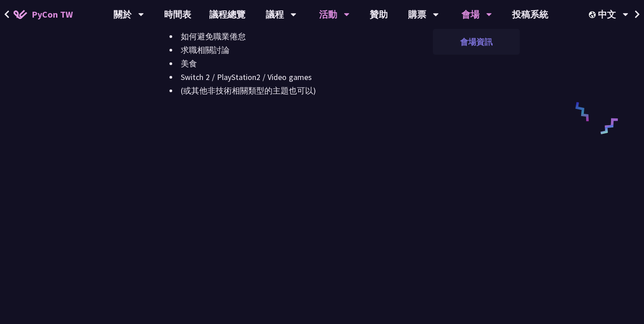 The height and width of the screenshot is (324, 644). Describe the element at coordinates (369, 77) in the screenshot. I see `li: Switch 2 / PlayStation2 / Video games` at that location.